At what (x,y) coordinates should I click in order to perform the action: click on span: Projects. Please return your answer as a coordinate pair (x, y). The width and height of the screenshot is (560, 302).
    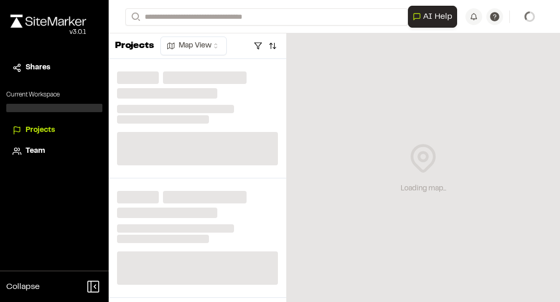
    Looking at the image, I should click on (40, 130).